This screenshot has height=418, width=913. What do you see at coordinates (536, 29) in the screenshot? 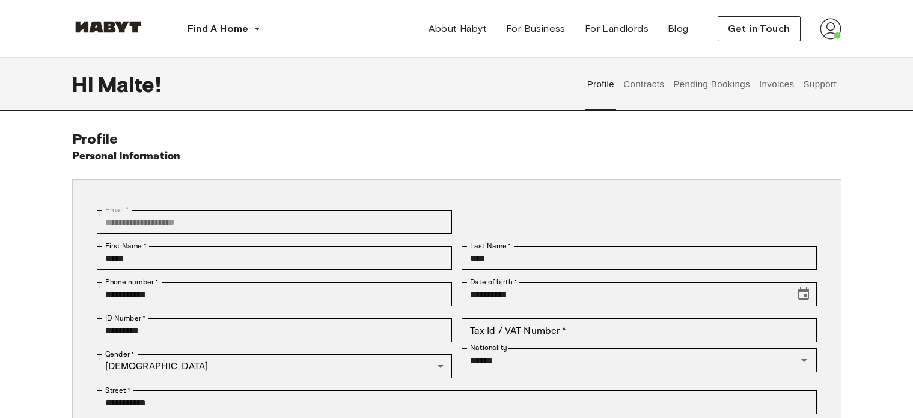
I see `span: For Business` at bounding box center [536, 29].